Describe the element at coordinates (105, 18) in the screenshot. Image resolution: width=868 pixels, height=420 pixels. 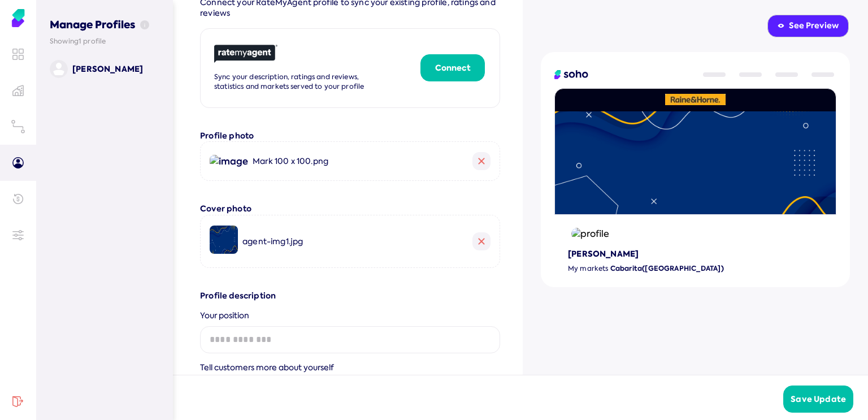
I see `h3: Manage Profiles` at that location.